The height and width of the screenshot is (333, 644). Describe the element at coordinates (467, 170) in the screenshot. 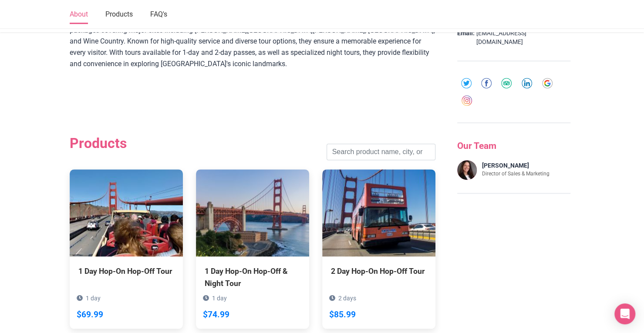

I see `img: Jessica Rebstock` at that location.